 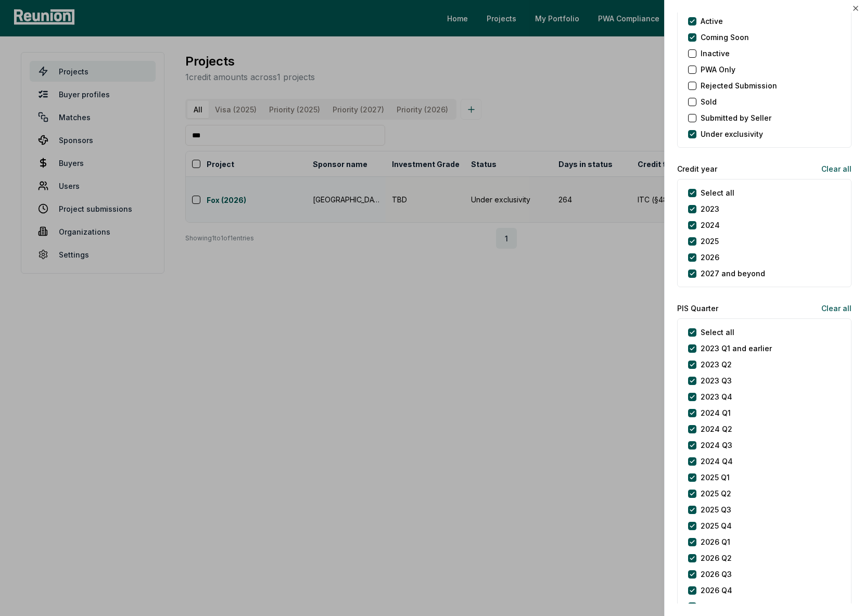 I want to click on label: 2024 Q2, so click(x=716, y=429).